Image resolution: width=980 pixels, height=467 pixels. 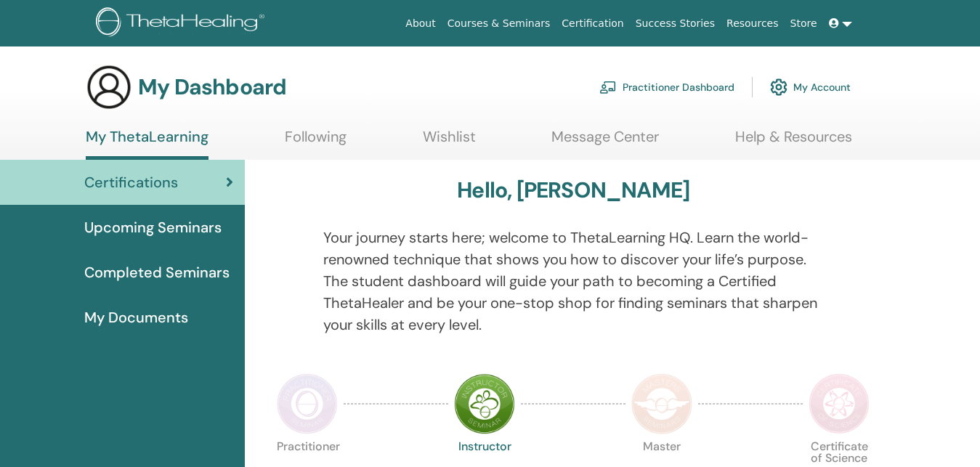 I want to click on img: cog.svg, so click(x=778, y=87).